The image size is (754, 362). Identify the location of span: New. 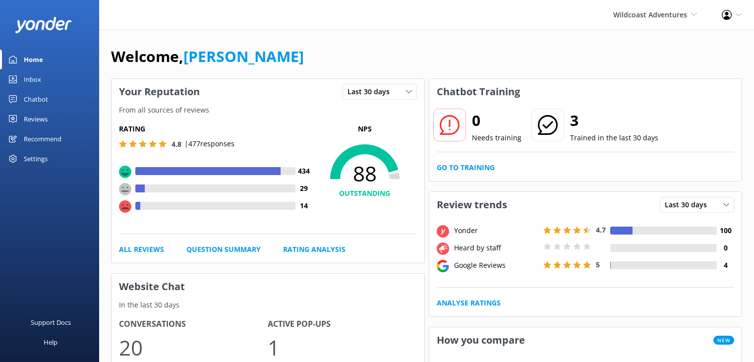
(724, 340).